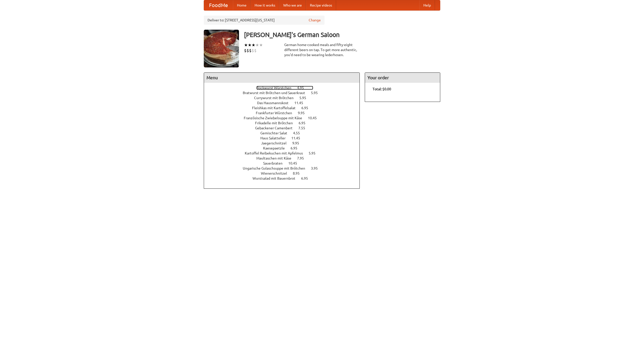 The image size is (644, 356). What do you see at coordinates (219, 5) in the screenshot?
I see `a: FoodMe` at bounding box center [219, 5].